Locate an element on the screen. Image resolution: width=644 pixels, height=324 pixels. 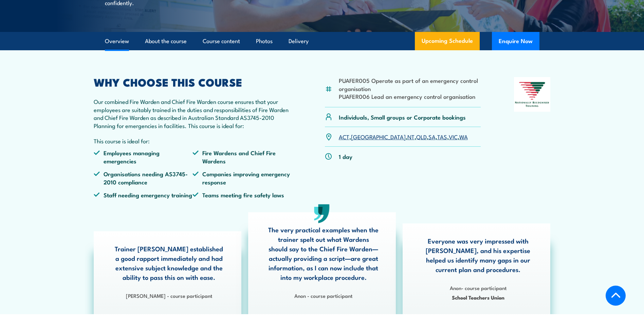
a: ACT is located at coordinates (344, 137).